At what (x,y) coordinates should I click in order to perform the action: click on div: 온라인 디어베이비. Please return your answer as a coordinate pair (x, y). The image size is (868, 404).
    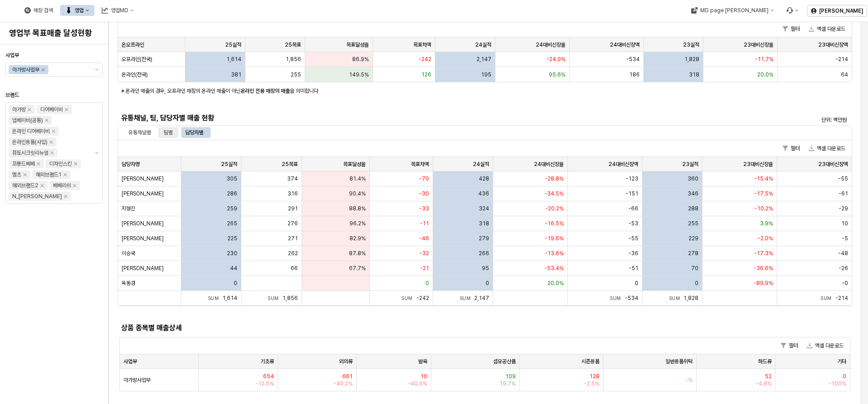
    Looking at the image, I should click on (30, 131).